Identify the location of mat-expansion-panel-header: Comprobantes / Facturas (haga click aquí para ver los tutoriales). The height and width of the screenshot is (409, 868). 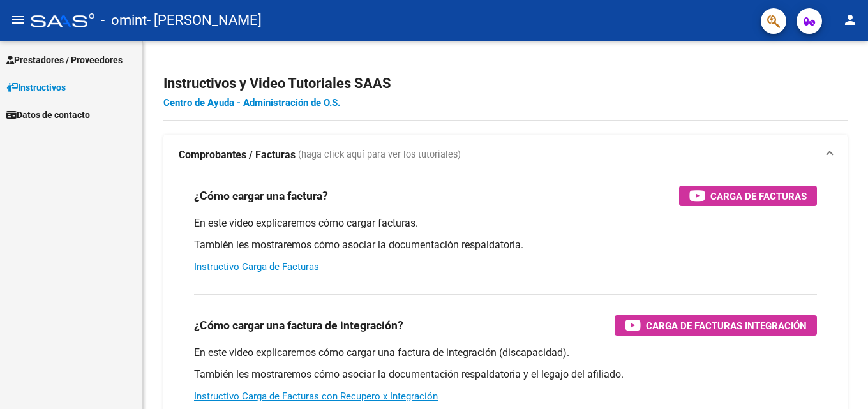
(506, 155).